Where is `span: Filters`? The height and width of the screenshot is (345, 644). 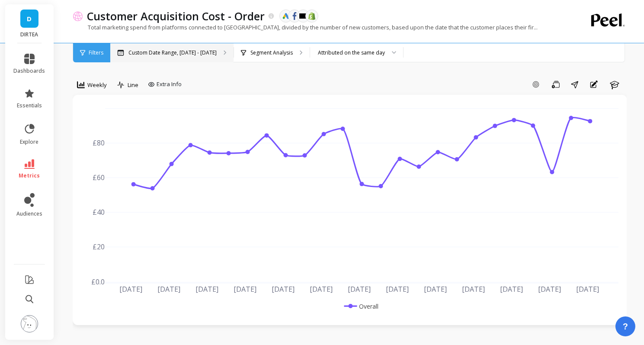
span: Filters is located at coordinates (96, 53).